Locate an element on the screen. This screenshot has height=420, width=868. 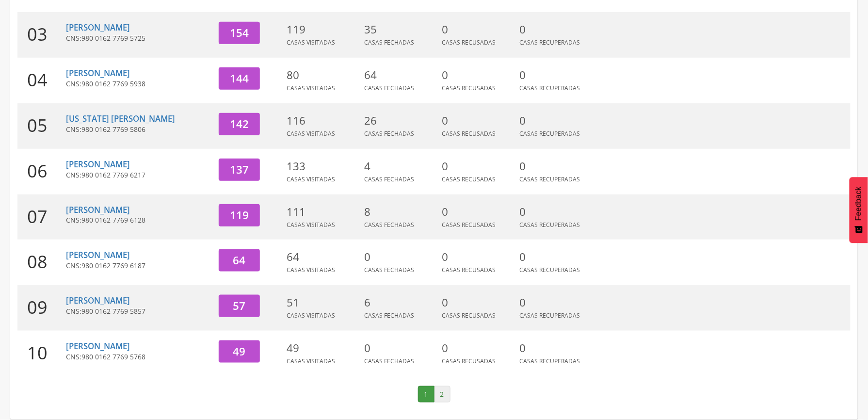
span: 980 0162 7769 5806 is located at coordinates (113, 129).